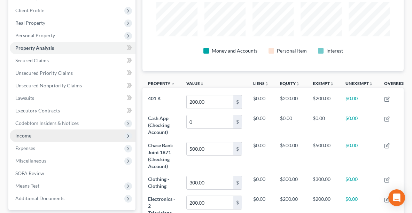  I want to click on a: Property Analysis, so click(72, 48).